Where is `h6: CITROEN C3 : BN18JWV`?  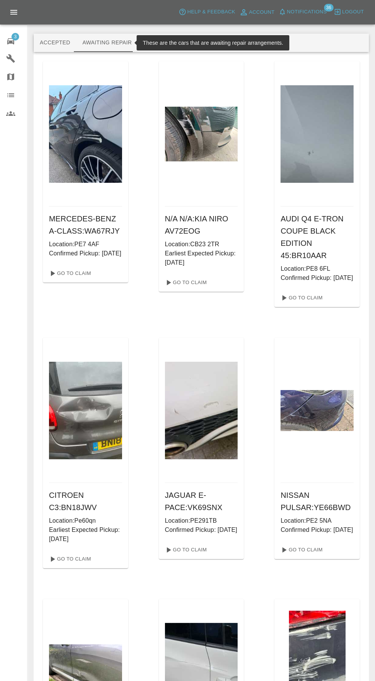 h6: CITROEN C3 : BN18JWV is located at coordinates (85, 501).